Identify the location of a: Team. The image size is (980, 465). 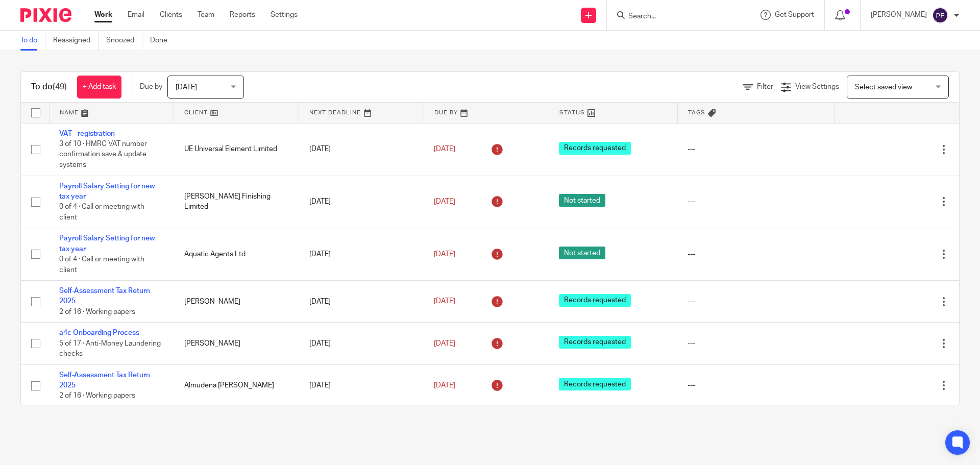
(206, 15).